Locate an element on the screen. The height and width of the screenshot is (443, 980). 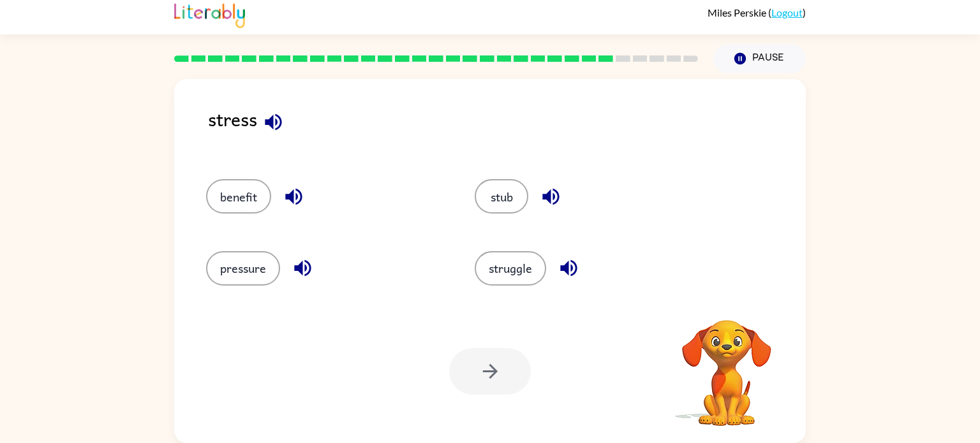
a: Logout is located at coordinates (786, 12).